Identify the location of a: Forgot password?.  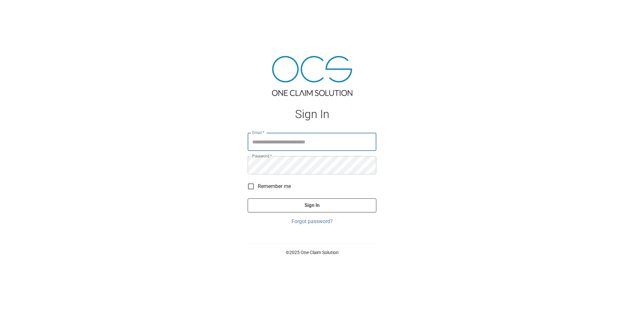
(312, 221).